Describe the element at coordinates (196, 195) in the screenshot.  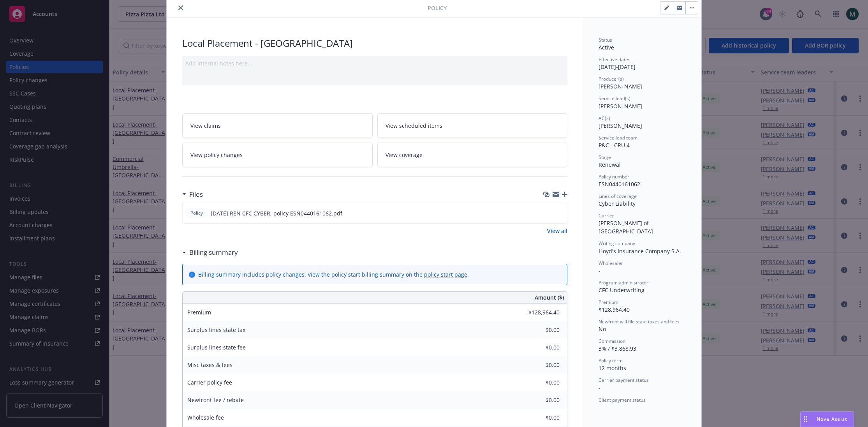
I see `h3: Files` at that location.